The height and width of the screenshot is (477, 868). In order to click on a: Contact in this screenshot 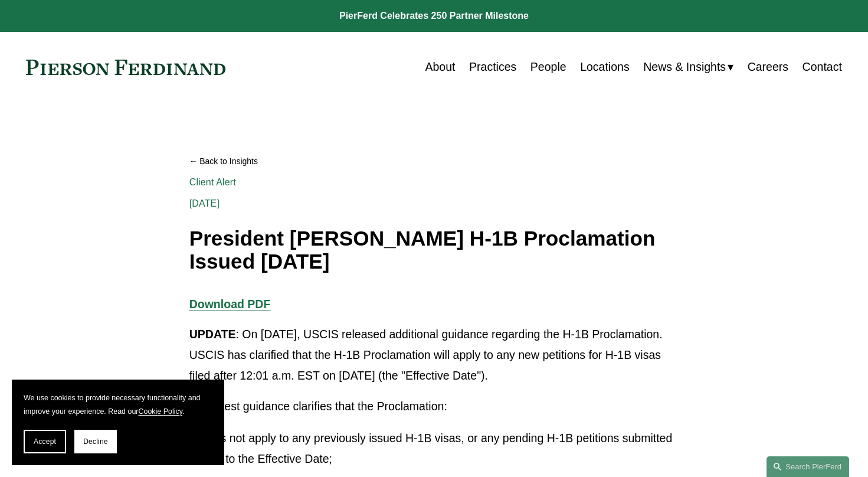, I will do `click(822, 67)`.